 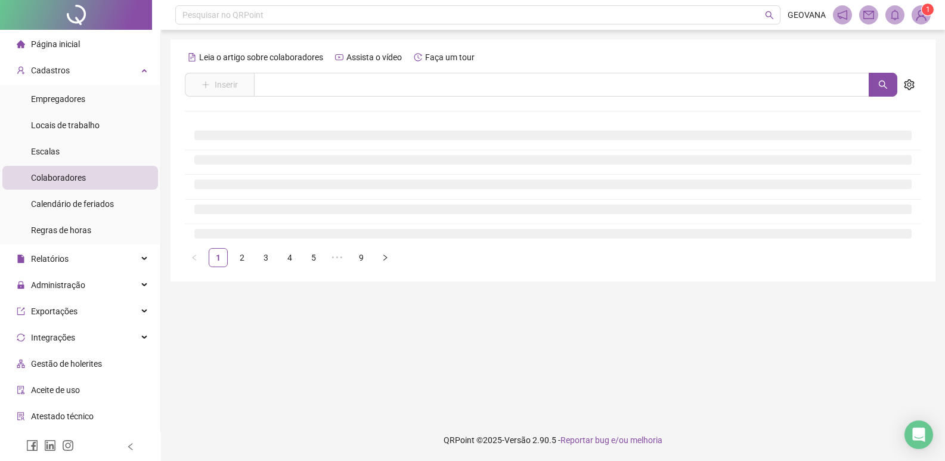 What do you see at coordinates (927, 10) in the screenshot?
I see `sup: Atualize o seu contato no menu Meus Dados` at bounding box center [927, 10].